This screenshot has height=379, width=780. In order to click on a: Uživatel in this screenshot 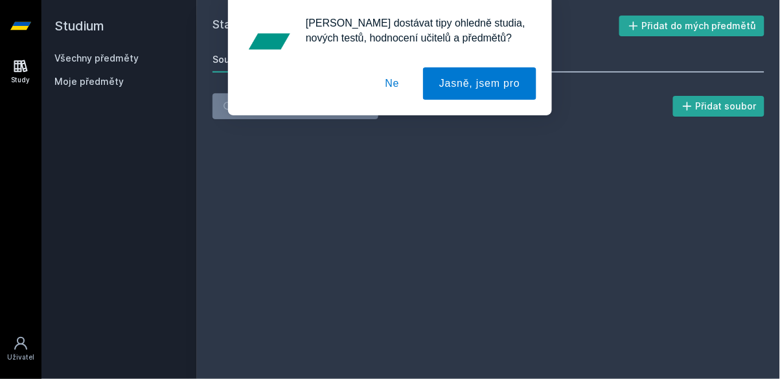, I will do `click(21, 349)`.